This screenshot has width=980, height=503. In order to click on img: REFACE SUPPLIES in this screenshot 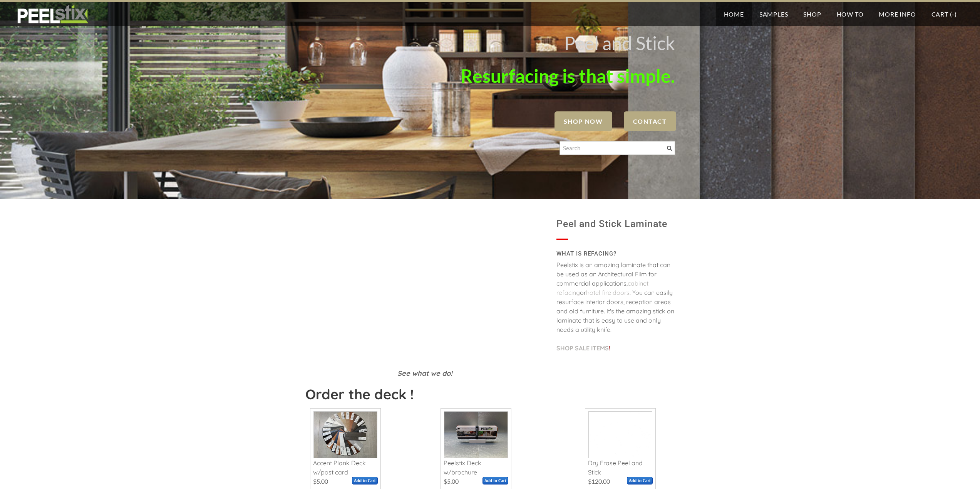, I will do `click(52, 14)`.